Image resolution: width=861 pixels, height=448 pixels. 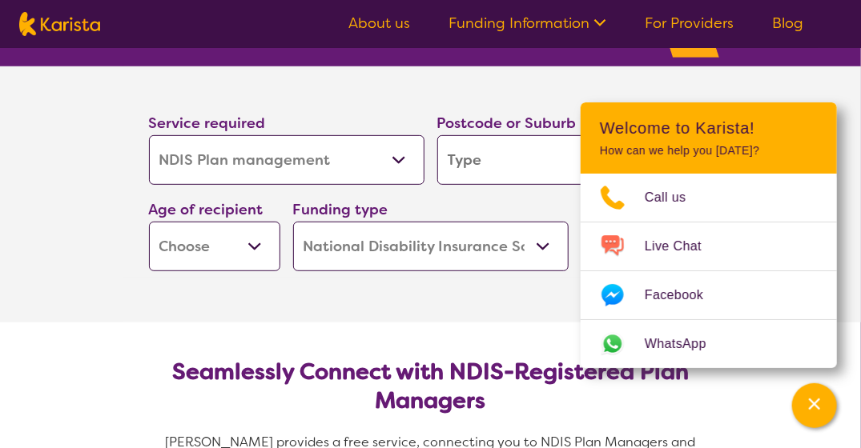 What do you see at coordinates (675, 198) in the screenshot?
I see `span: Call us` at bounding box center [675, 198].